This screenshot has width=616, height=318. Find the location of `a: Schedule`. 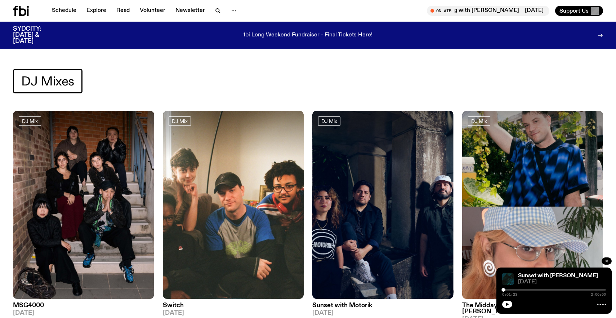

a: Schedule is located at coordinates (64, 11).